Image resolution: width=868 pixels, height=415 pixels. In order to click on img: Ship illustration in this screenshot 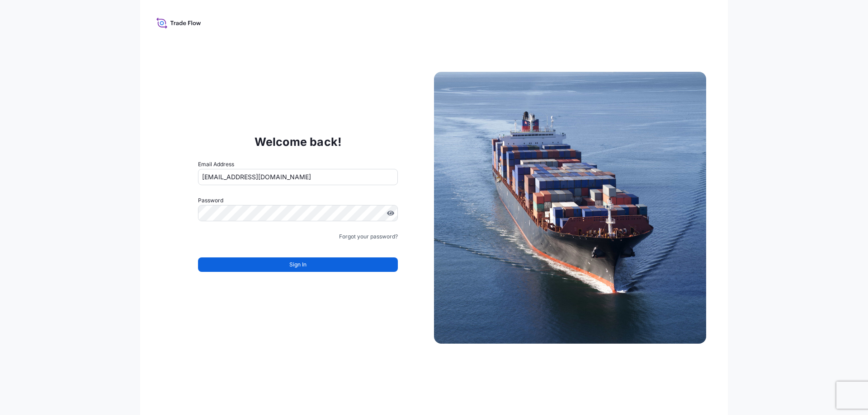, I will do `click(570, 208)`.